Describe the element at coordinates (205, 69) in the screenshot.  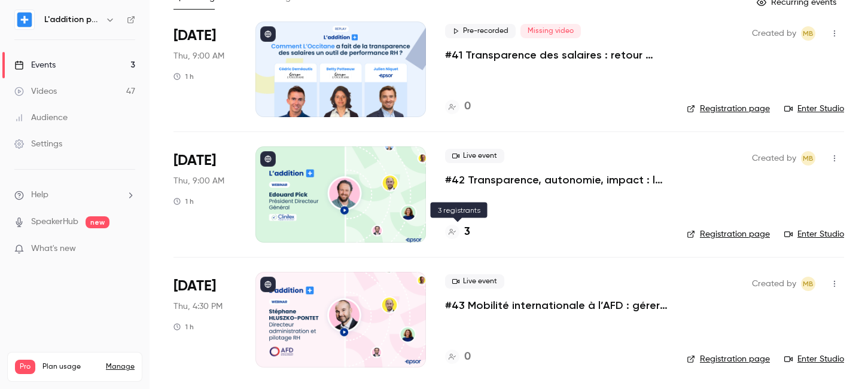
I see `div: Oct 16 Thu, 9:00 AM (Europe/Paris)` at that location.